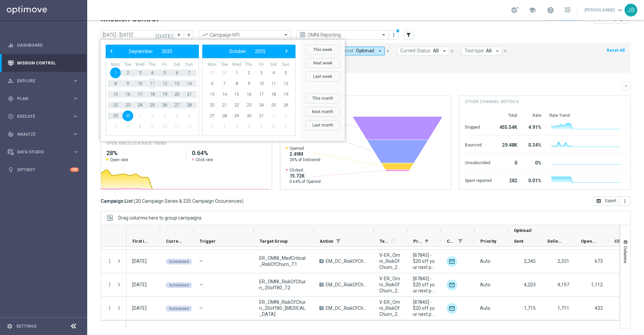  What do you see at coordinates (322, 63) in the screenshot?
I see `button: Next week` at bounding box center [322, 63].